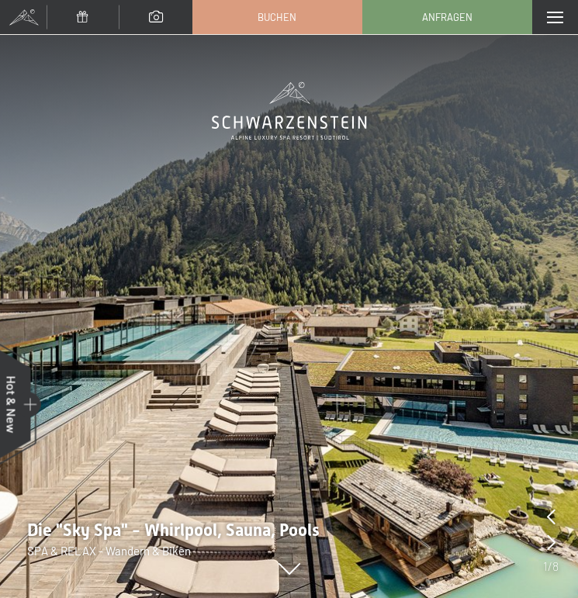  I want to click on span: Anfragen, so click(447, 17).